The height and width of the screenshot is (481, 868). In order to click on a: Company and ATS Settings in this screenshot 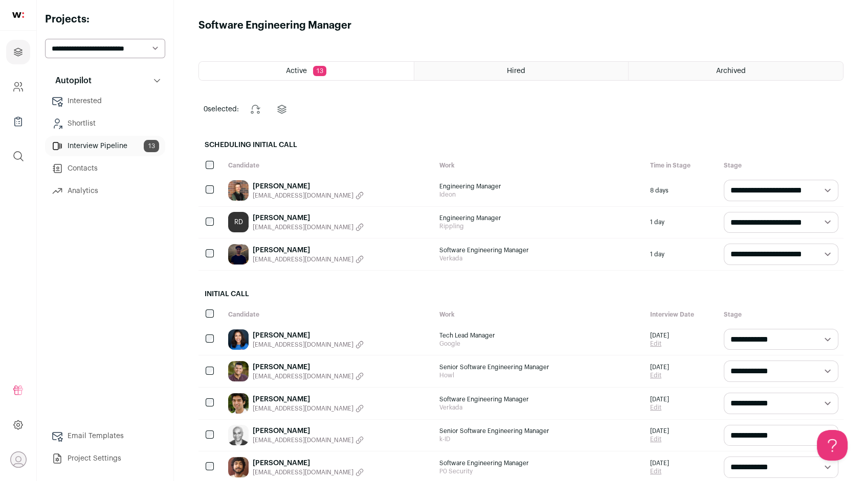, I will do `click(18, 87)`.